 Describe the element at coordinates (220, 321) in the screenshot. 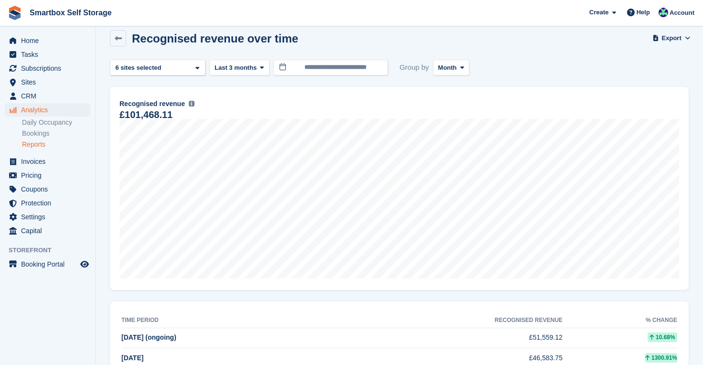

I see `th: Time period` at that location.